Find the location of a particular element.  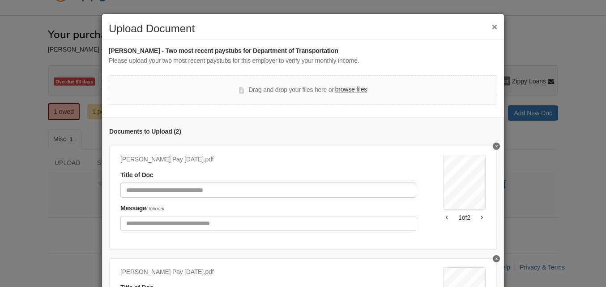

span: Optional is located at coordinates (155, 208).